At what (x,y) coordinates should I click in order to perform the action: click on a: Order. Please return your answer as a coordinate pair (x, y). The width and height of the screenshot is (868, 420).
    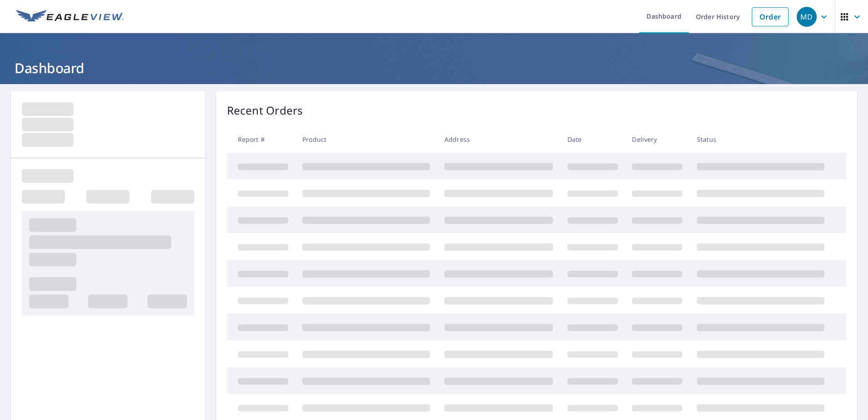
    Looking at the image, I should click on (770, 17).